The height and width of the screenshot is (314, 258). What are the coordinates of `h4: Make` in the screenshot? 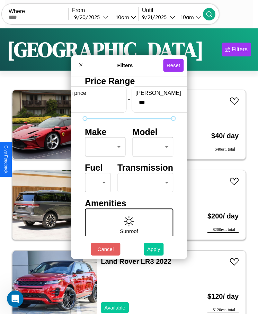 It's located at (105, 132).